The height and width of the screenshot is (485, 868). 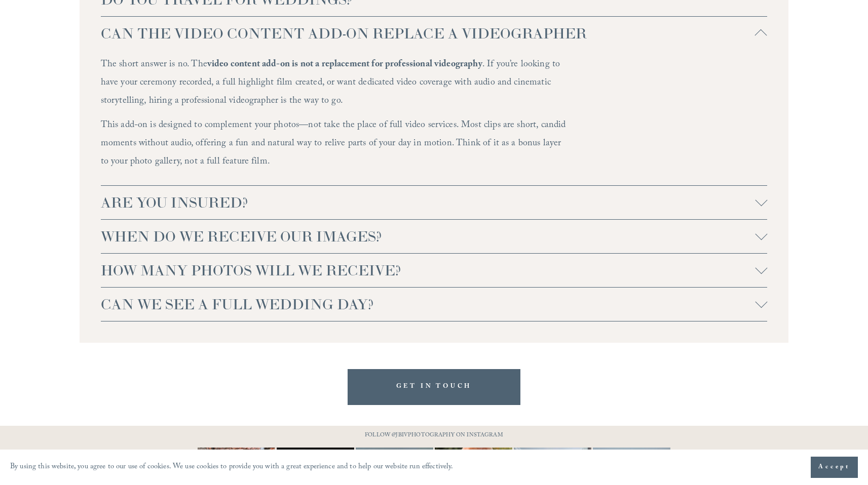 I want to click on span: WHEN DO WE RECEIVE OUR IMAGES?, so click(x=428, y=237).